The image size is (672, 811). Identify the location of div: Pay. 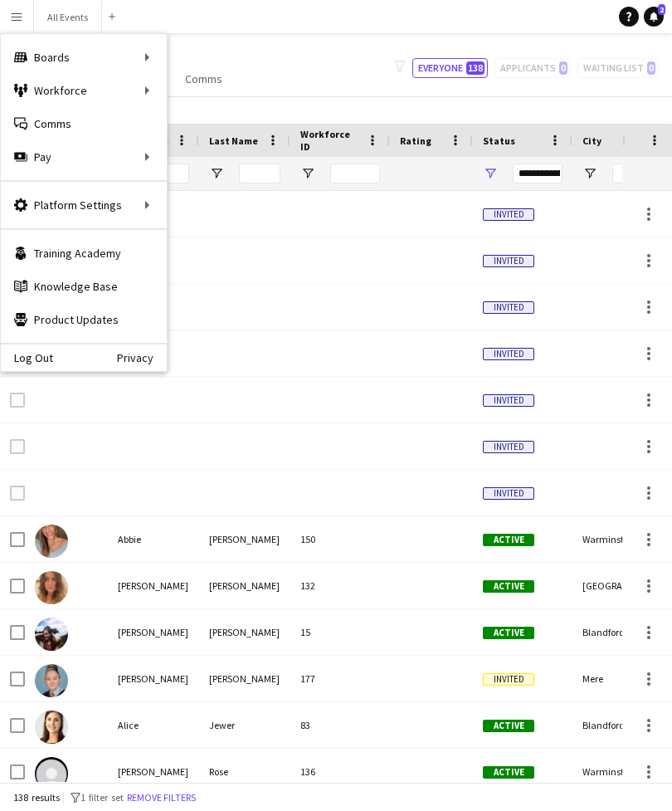
(84, 157).